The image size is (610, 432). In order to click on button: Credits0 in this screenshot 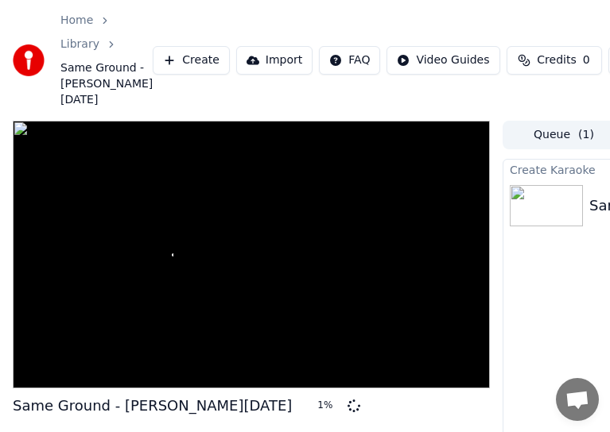, I will do `click(554, 60)`.